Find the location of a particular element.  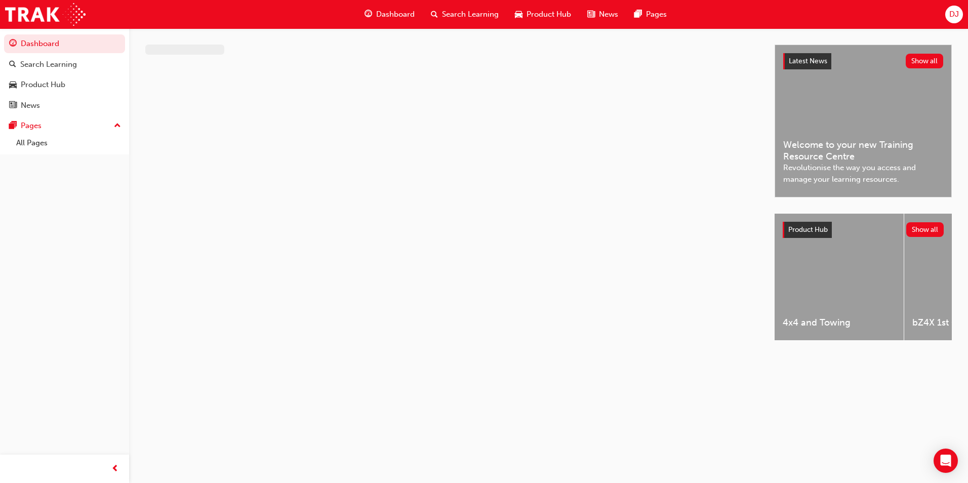

a: Search Learning is located at coordinates (64, 64).